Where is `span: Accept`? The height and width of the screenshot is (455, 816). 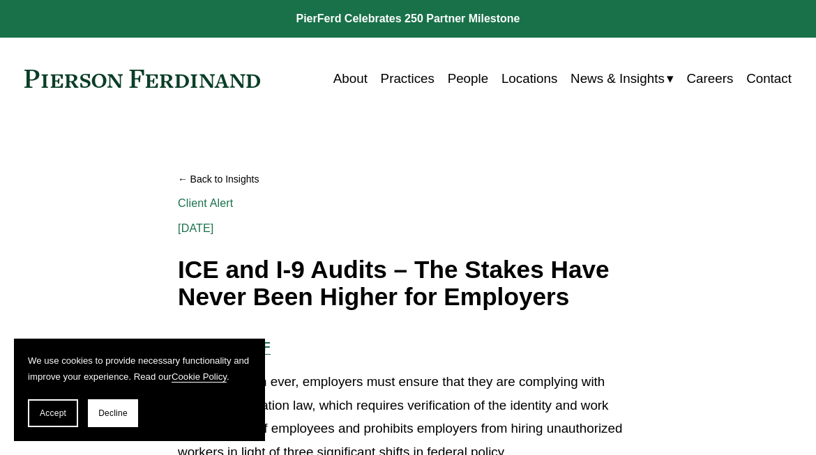
span: Accept is located at coordinates (53, 414).